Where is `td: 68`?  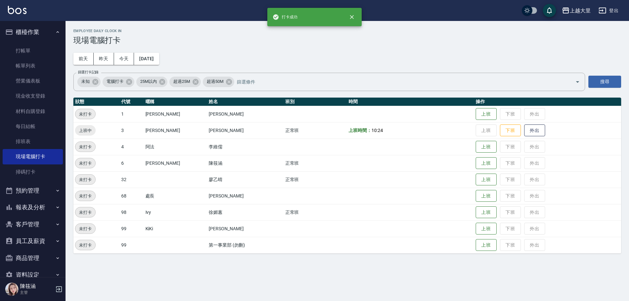 td: 68 is located at coordinates (131, 196).